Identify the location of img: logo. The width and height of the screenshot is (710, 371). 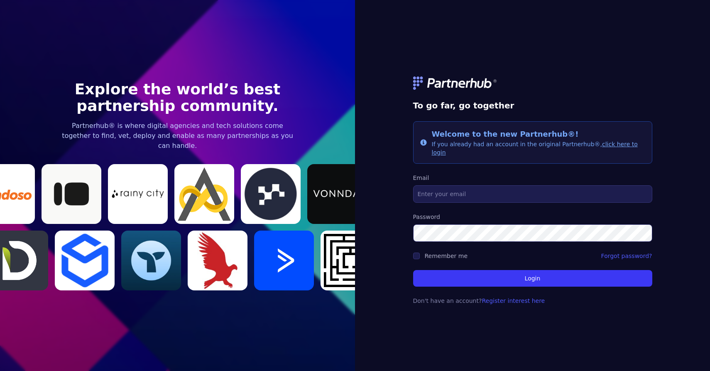
(456, 83).